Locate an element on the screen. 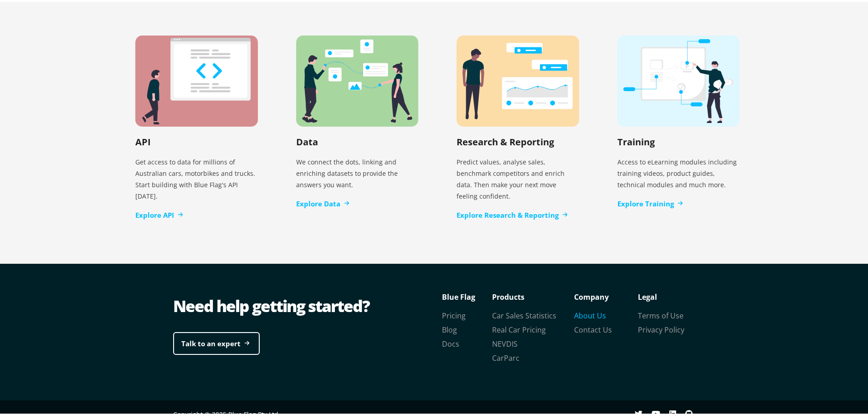 The height and width of the screenshot is (415, 868). p: Legal is located at coordinates (670, 295).